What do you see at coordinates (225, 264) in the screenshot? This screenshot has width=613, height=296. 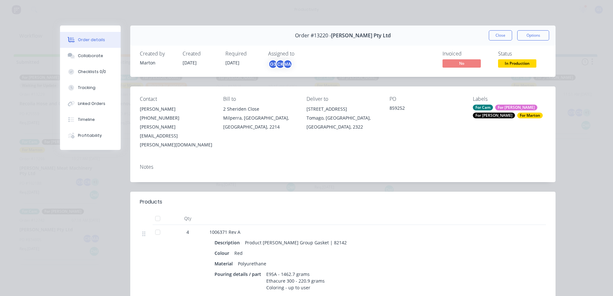 I see `div: Material` at bounding box center [225, 264].